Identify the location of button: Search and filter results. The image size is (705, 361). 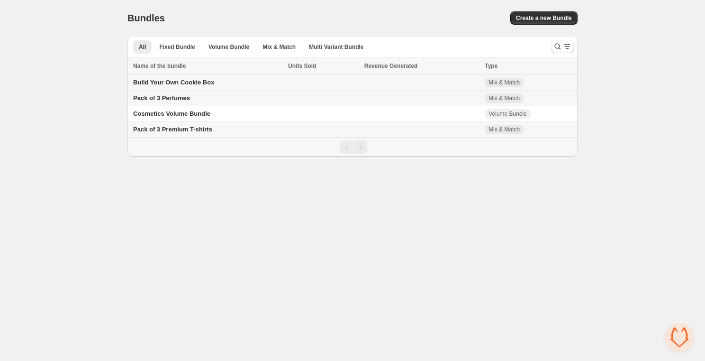
(562, 46).